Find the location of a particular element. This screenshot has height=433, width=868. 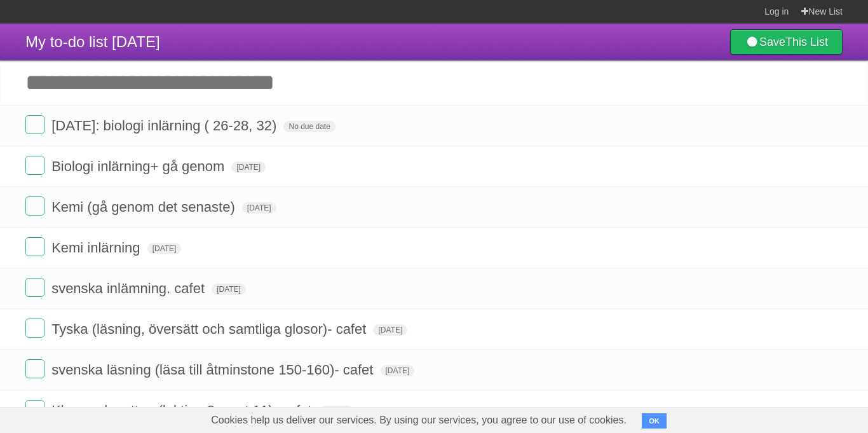

span: Klar med matten (lektion 8 samt 11)- cafet is located at coordinates (183, 410).